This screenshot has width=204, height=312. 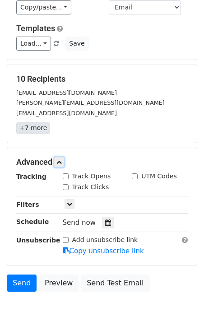 I want to click on a: Templates, so click(x=36, y=28).